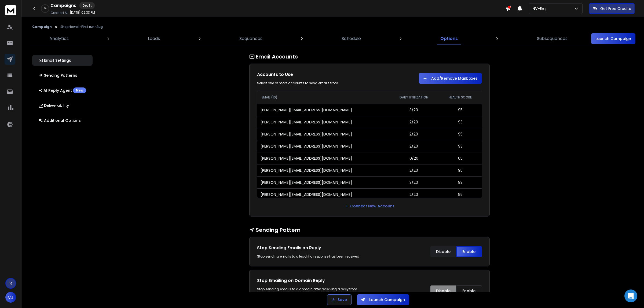  Describe the element at coordinates (351, 39) in the screenshot. I see `p: Schedule` at that location.